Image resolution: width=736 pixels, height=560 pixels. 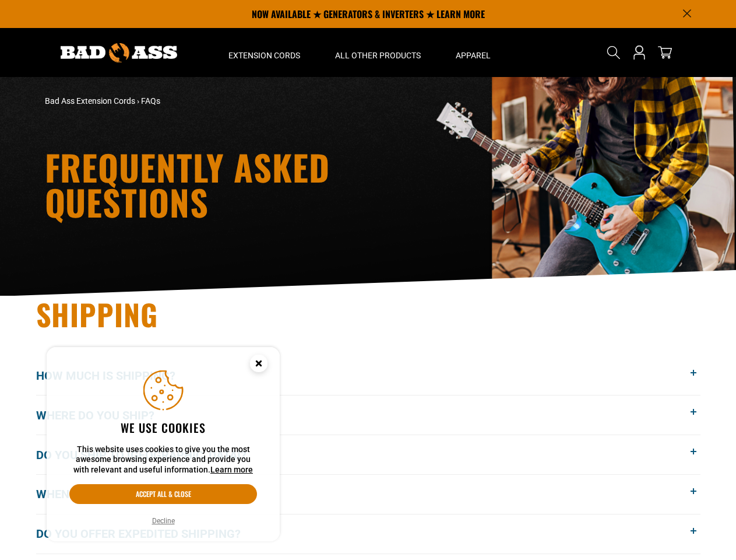 What do you see at coordinates (90, 101) in the screenshot?
I see `a: Bad Ass Extension Cords` at bounding box center [90, 101].